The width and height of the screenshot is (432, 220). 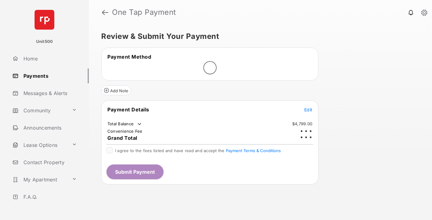 What do you see at coordinates (49, 197) in the screenshot?
I see `a: F.A.Q.` at bounding box center [49, 197].